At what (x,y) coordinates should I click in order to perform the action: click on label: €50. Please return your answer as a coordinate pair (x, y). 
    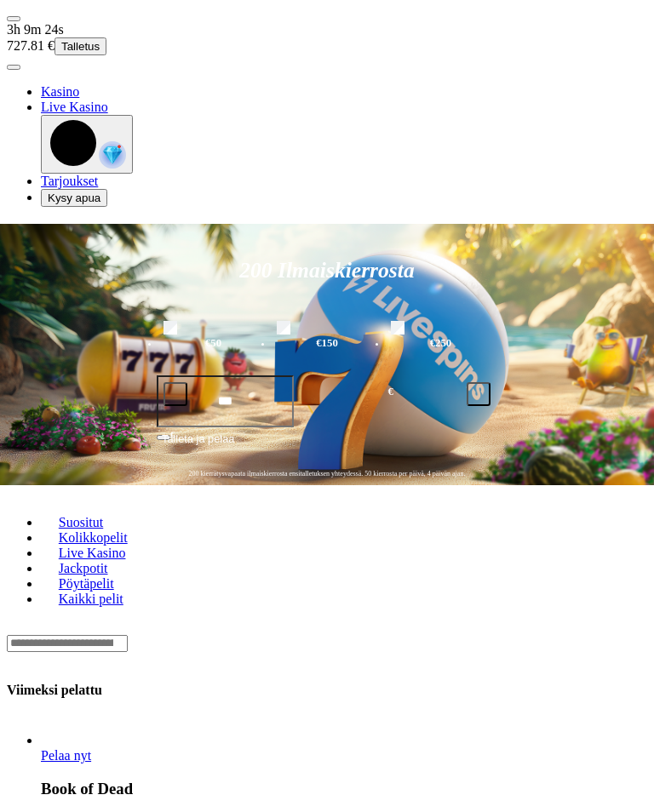
    Looking at the image, I should click on (213, 343).